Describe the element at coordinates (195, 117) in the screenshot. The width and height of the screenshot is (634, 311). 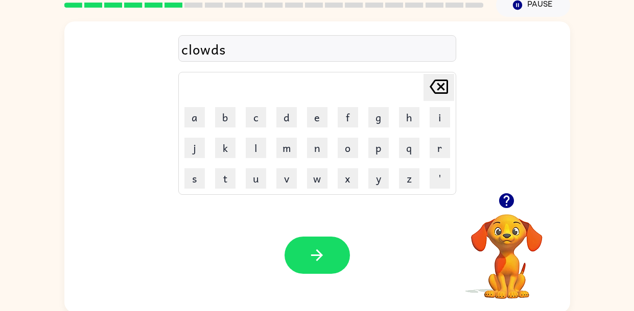
I see `button: a` at that location.